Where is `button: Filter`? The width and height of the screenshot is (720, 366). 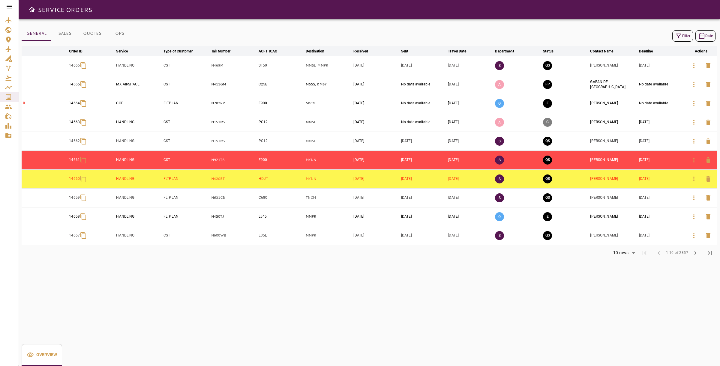
button: Filter is located at coordinates (683, 36).